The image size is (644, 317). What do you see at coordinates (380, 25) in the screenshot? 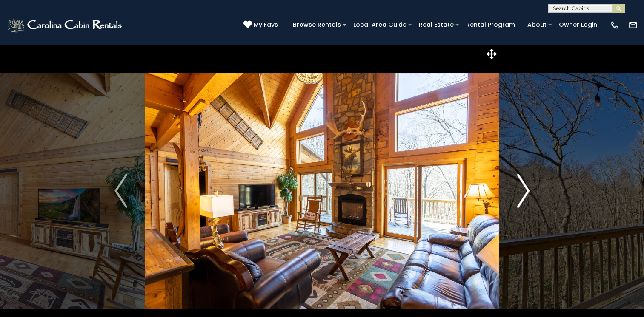
I see `a: Local Area Guide` at bounding box center [380, 25].